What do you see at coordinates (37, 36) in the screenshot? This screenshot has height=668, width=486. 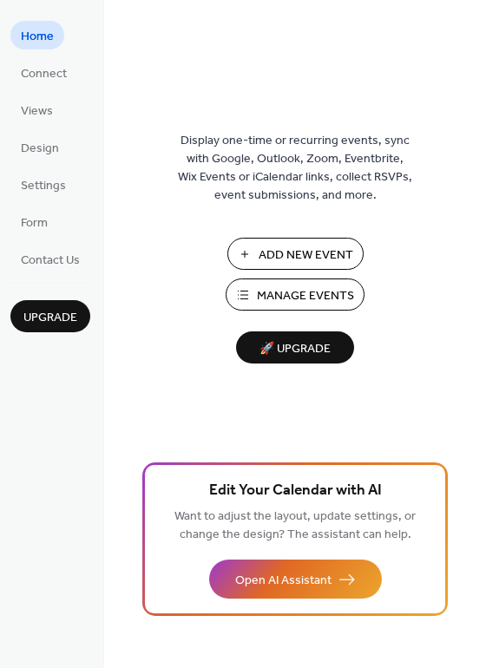 I see `span: Home` at bounding box center [37, 36].